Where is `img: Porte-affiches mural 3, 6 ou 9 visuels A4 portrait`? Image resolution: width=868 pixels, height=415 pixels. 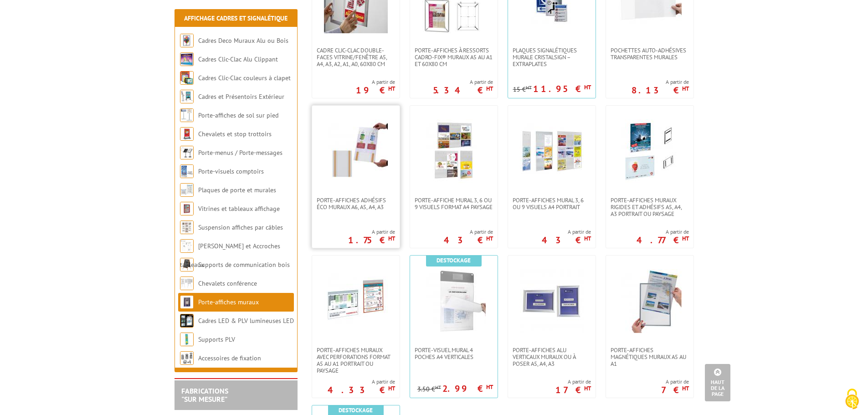 img: Porte-affiches mural 3, 6 ou 9 visuels A4 portrait is located at coordinates (552, 151).